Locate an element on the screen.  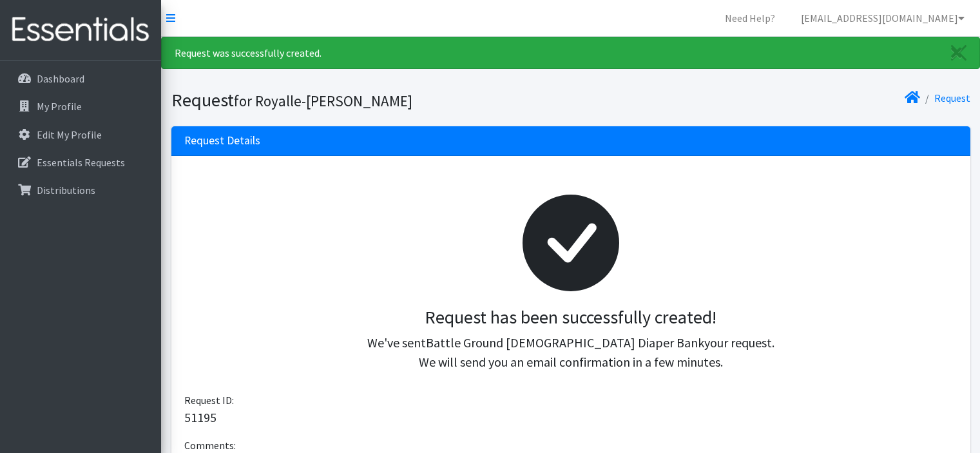
a: Essentials Requests is located at coordinates (81, 162).